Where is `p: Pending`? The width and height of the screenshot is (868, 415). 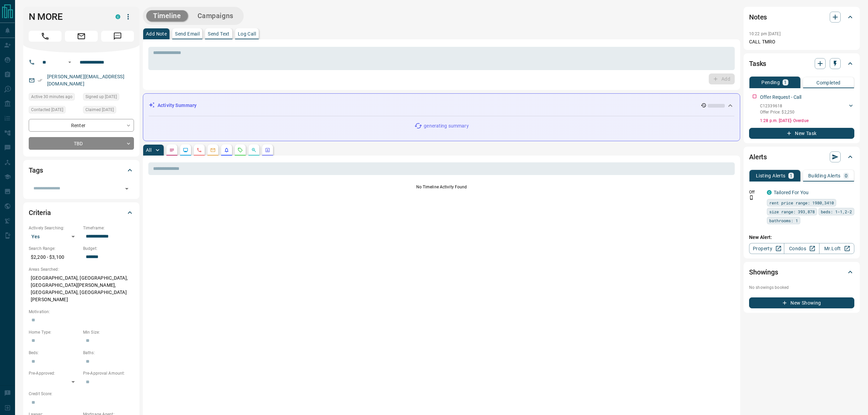 p: Pending is located at coordinates (770, 83).